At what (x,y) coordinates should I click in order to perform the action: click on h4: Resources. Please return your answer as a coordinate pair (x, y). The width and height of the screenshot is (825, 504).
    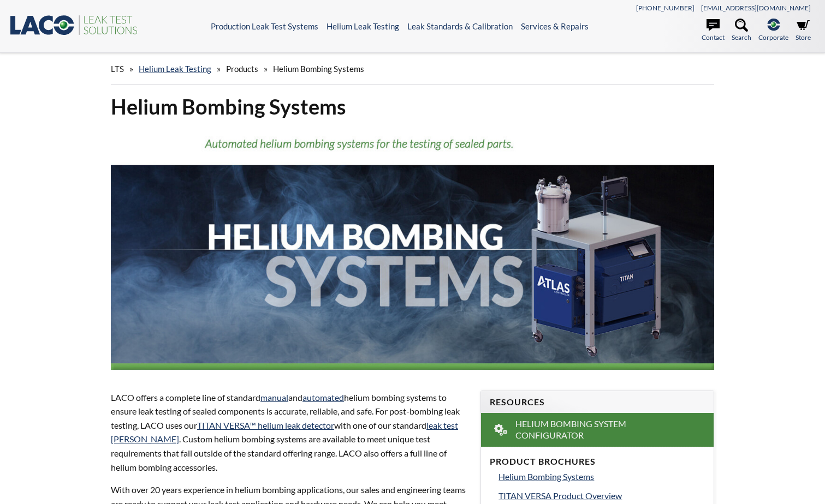
    Looking at the image, I should click on (597, 402).